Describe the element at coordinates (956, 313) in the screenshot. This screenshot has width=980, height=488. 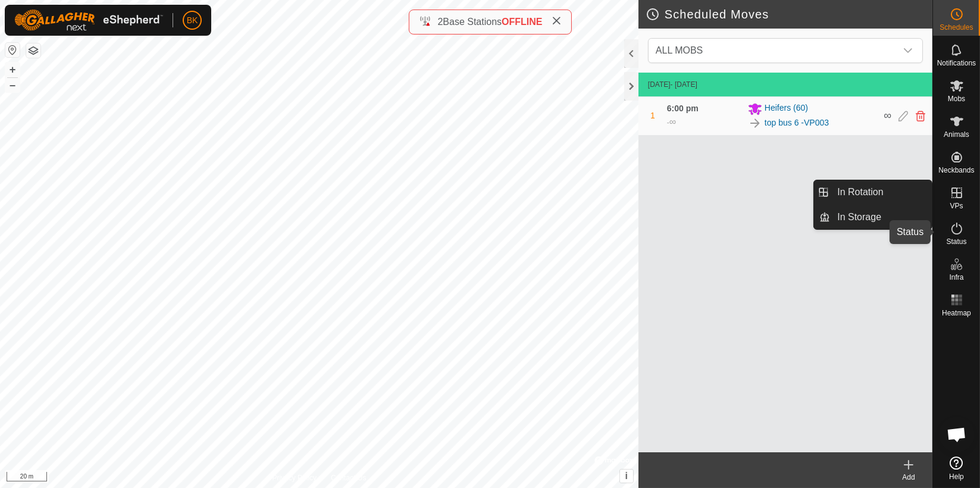
I see `span: Heatmap` at that location.